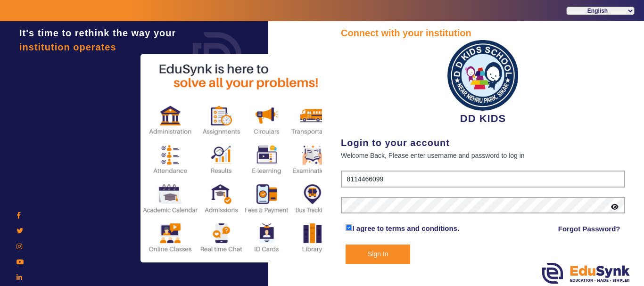  I want to click on img: be2ea2d6-d9c6-49ef-b70f-223e3d52583c, so click(483, 75).